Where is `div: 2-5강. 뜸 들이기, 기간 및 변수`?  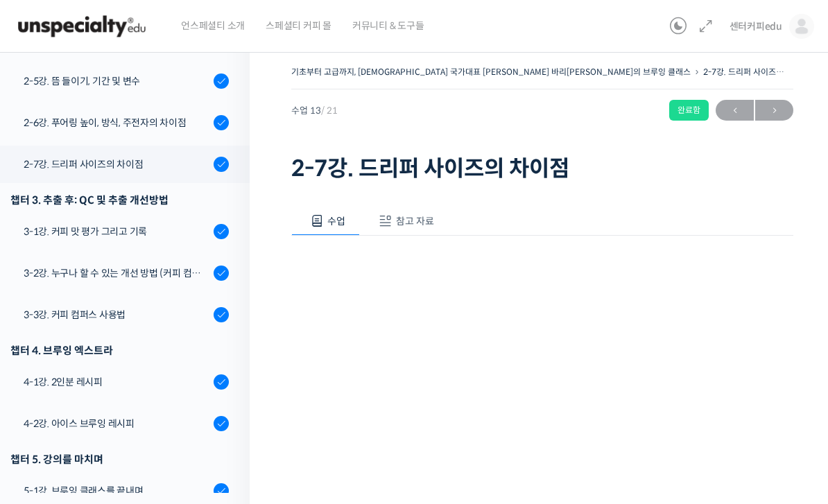
div: 2-5강. 뜸 들이기, 기간 및 변수 is located at coordinates (116, 81).